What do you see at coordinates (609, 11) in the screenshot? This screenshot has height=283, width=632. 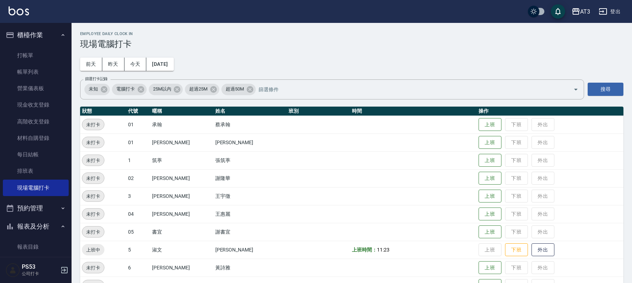 I see `button: 登出` at bounding box center [609, 11].